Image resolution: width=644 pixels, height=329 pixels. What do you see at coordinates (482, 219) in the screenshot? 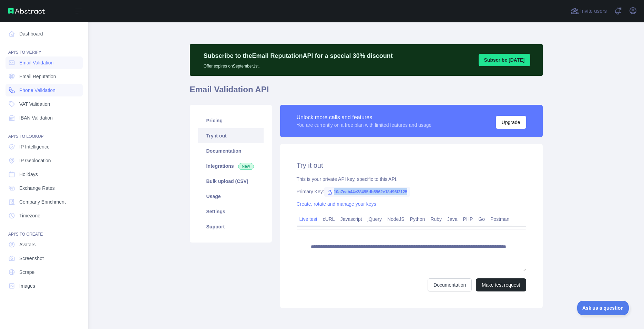
I see `a: Go` at bounding box center [482, 219].